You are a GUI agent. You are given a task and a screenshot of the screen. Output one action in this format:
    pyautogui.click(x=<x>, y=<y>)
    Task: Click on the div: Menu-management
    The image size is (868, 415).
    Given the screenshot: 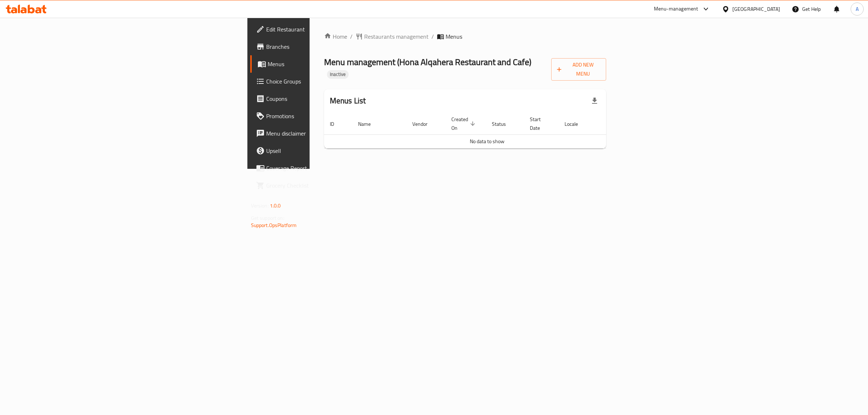 What is the action you would take?
    pyautogui.click(x=676, y=9)
    